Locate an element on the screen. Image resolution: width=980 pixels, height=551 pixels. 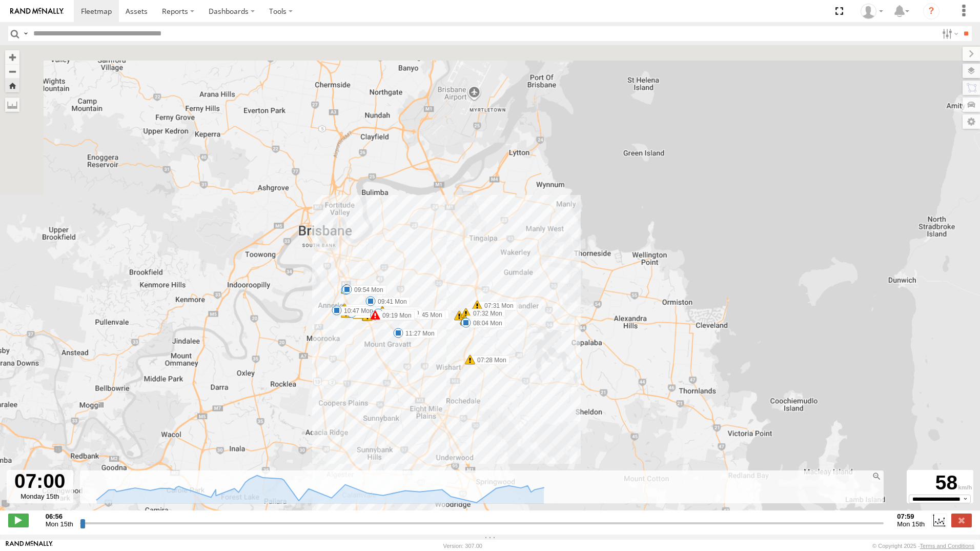
div: 58 is located at coordinates (940, 482).